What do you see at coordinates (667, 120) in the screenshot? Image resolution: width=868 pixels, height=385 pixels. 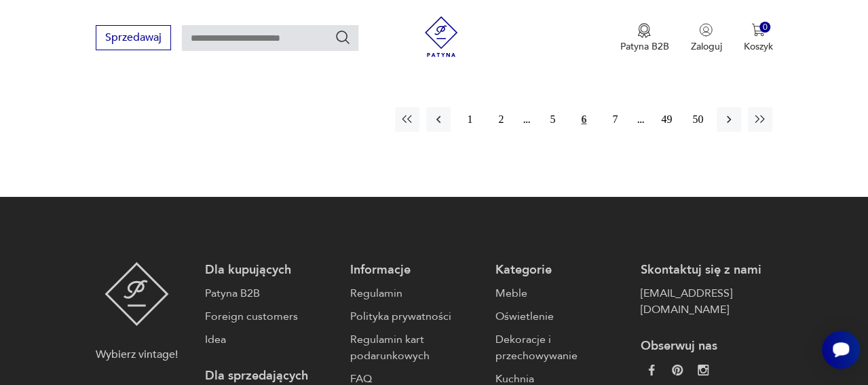 I see `button: 49` at bounding box center [667, 120].